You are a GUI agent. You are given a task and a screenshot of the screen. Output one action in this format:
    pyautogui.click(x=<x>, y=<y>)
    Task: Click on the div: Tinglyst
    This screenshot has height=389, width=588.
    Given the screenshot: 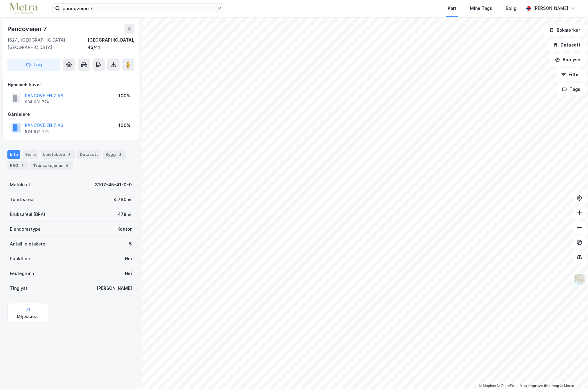 What is the action you would take?
    pyautogui.click(x=18, y=288)
    